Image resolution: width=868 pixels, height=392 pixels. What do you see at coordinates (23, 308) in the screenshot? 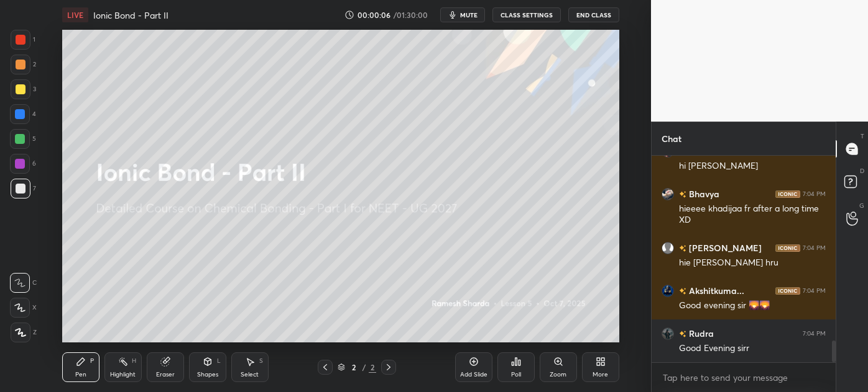
I see `div: X` at bounding box center [23, 308].